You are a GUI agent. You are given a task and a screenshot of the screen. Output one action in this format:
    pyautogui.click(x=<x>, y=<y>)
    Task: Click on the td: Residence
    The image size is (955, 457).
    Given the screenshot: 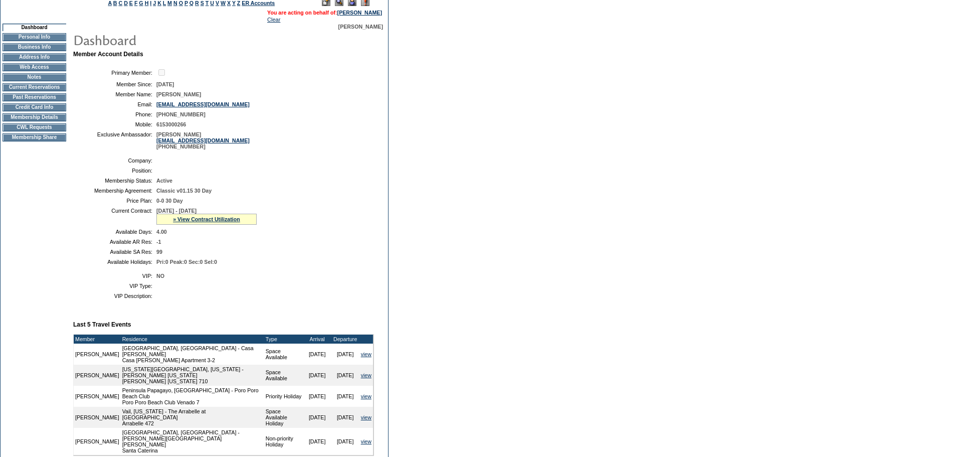 What is the action you would take?
    pyautogui.click(x=193, y=339)
    